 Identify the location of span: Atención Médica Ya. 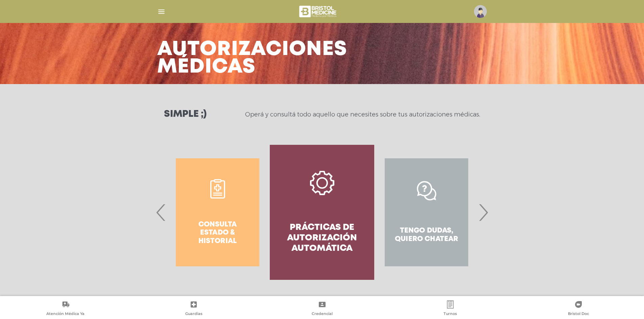
(65, 315).